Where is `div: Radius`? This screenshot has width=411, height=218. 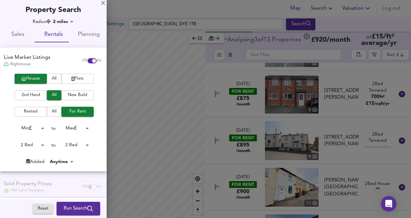 div: Radius is located at coordinates (42, 22).